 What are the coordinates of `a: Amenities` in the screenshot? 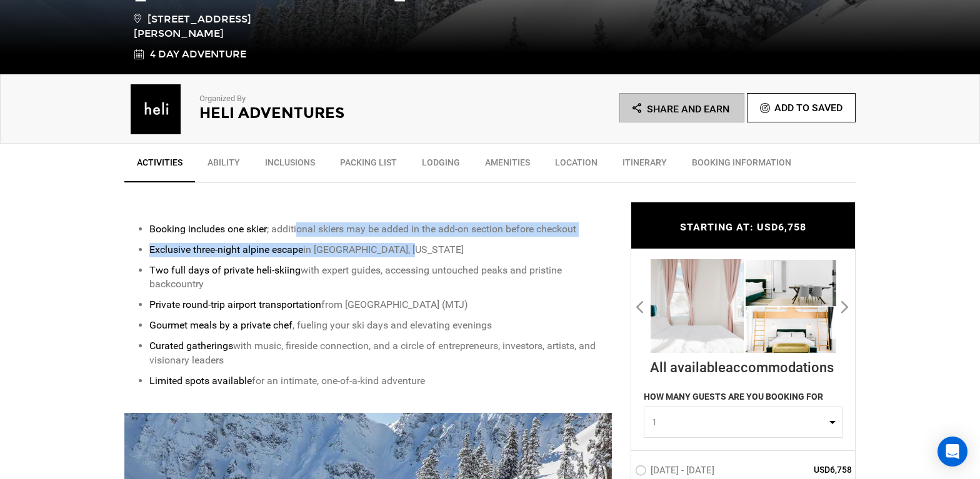 It's located at (507, 165).